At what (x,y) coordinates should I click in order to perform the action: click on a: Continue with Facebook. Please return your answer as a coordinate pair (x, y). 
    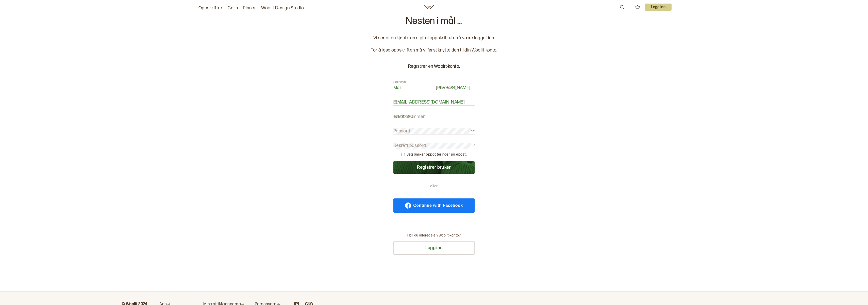
    Looking at the image, I should click on (434, 206).